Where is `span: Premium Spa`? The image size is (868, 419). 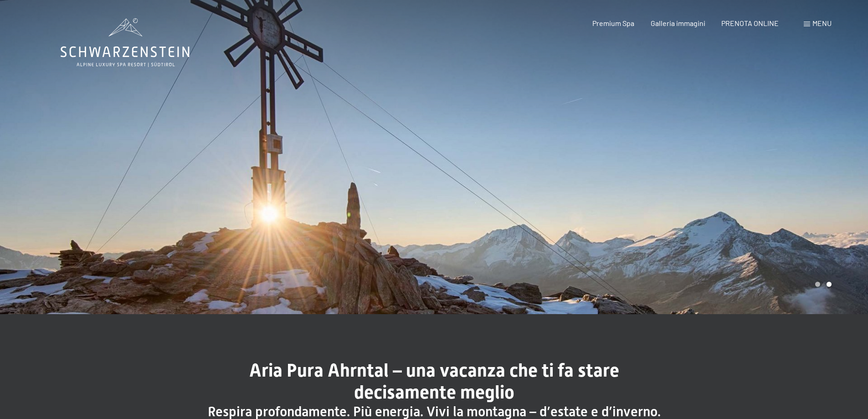 span: Premium Spa is located at coordinates (613, 23).